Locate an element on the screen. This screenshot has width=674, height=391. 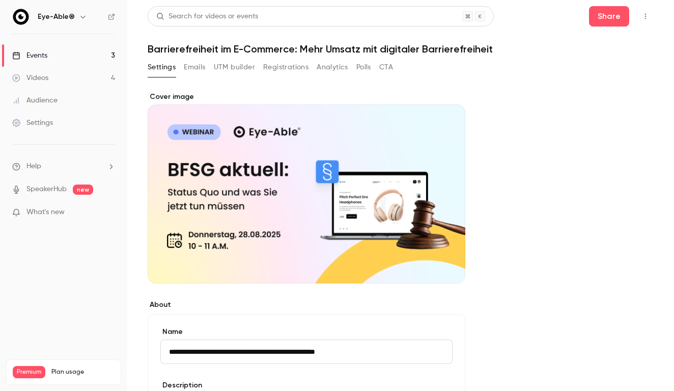
div: Videos is located at coordinates (30, 78).